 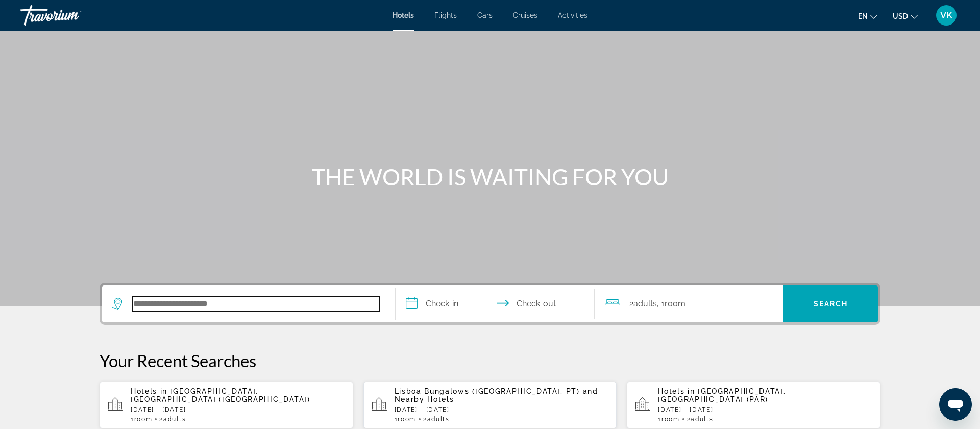 What do you see at coordinates (446, 15) in the screenshot?
I see `a: Flights` at bounding box center [446, 15].